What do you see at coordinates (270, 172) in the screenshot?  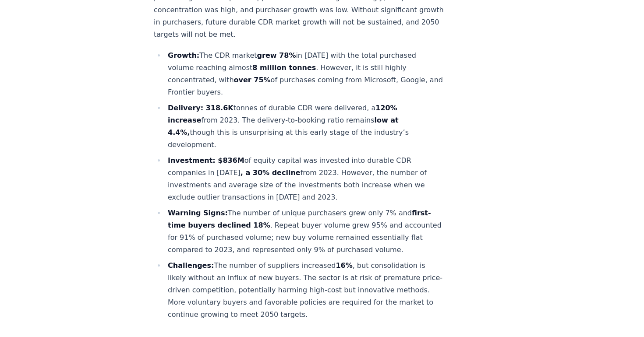 I see `strong: , a 30% decline` at bounding box center [270, 172].